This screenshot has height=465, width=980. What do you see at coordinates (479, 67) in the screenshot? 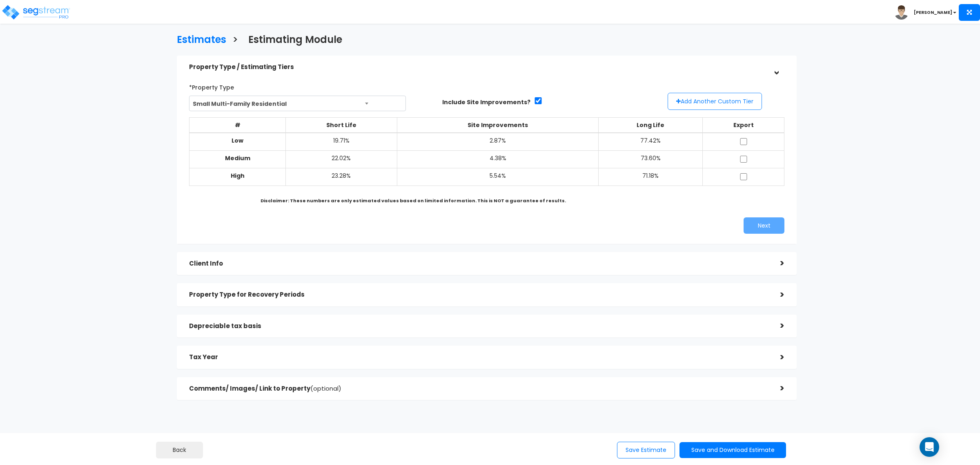
I see `h5: Property Type / Estimating Tiers` at bounding box center [479, 67].